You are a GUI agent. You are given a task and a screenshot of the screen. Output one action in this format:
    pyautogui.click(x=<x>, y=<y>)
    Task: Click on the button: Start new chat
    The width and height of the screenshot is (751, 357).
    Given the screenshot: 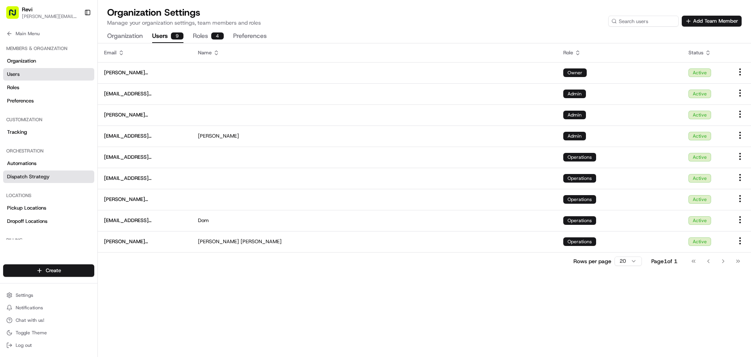 What is the action you would take?
    pyautogui.click(x=138, y=82)
    